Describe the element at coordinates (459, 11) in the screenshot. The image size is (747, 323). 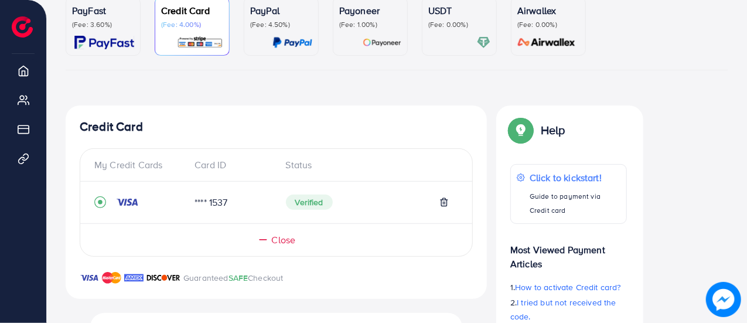
I see `p: USDT` at that location.